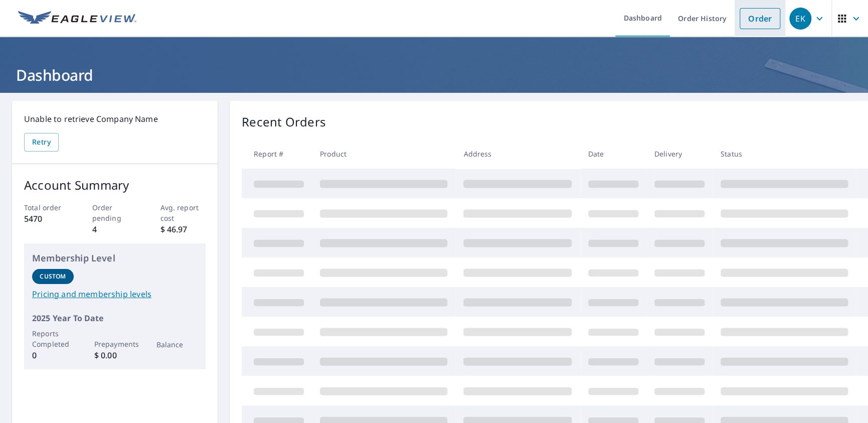 The width and height of the screenshot is (868, 423). I want to click on th: Delivery, so click(679, 153).